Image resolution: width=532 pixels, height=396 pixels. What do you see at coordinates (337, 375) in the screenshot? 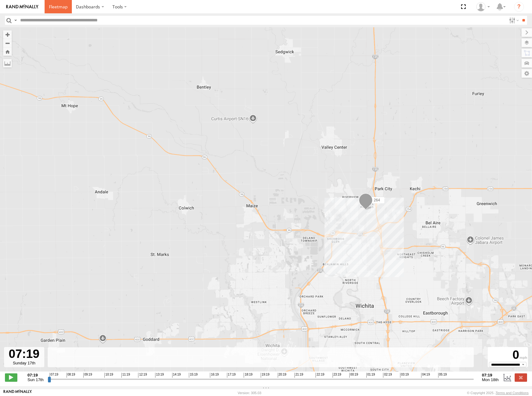
I see `span: 23:19` at bounding box center [337, 375].